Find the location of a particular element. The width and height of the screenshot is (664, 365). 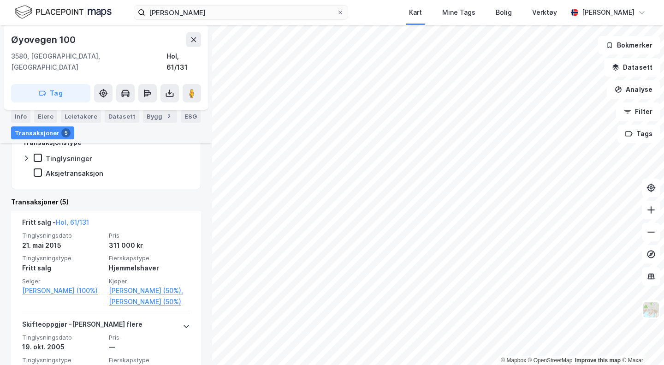

div: Fritt salg - is located at coordinates (55, 224).